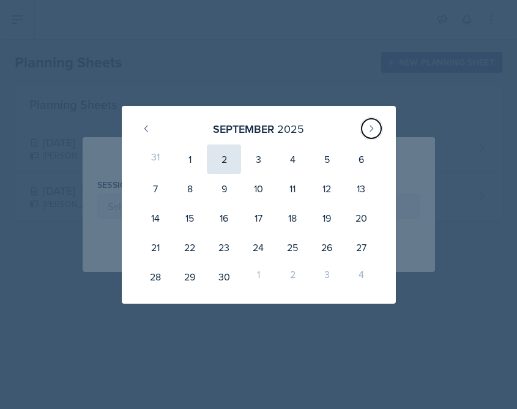 This screenshot has width=517, height=409. I want to click on div: 21, so click(156, 247).